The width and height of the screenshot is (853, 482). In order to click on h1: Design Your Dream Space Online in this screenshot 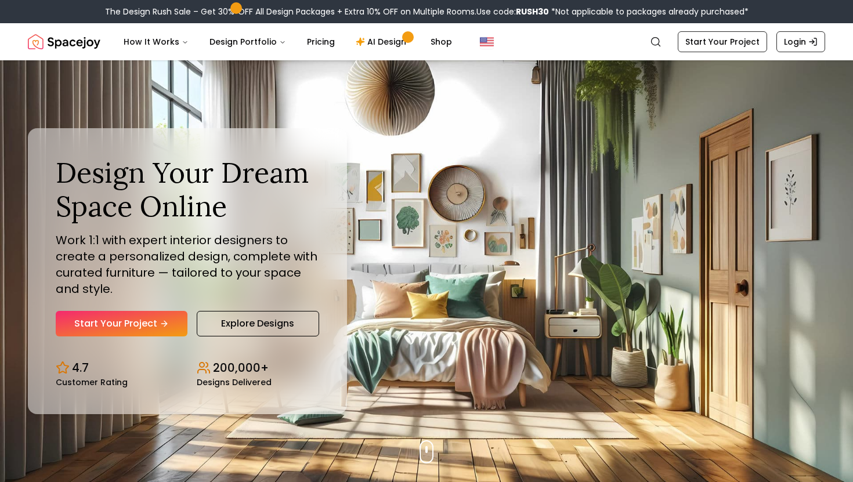, I will do `click(187, 189)`.